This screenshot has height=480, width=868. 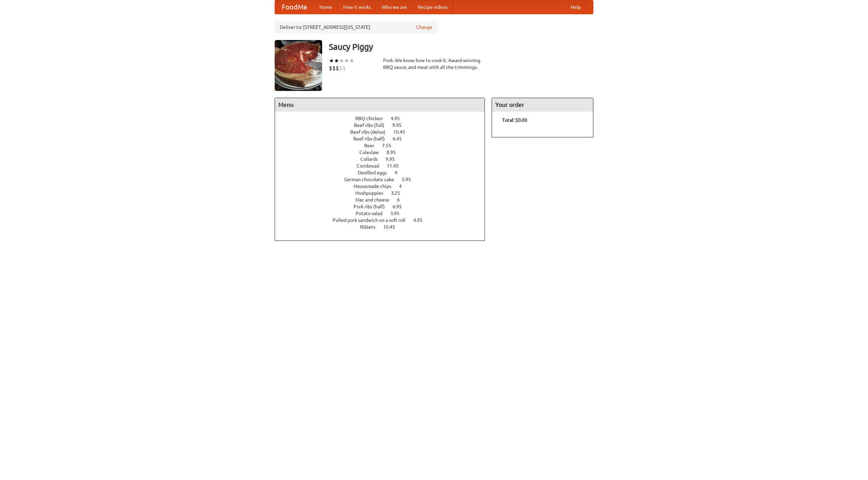 I want to click on a: Beef ribs (full) 9.95, so click(x=384, y=125).